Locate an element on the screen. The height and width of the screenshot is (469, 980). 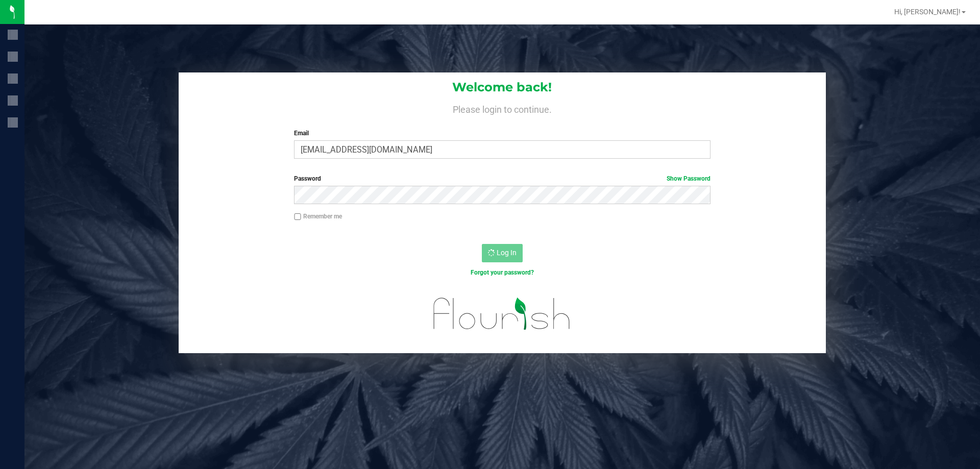
input: Remember me is located at coordinates (298, 217).